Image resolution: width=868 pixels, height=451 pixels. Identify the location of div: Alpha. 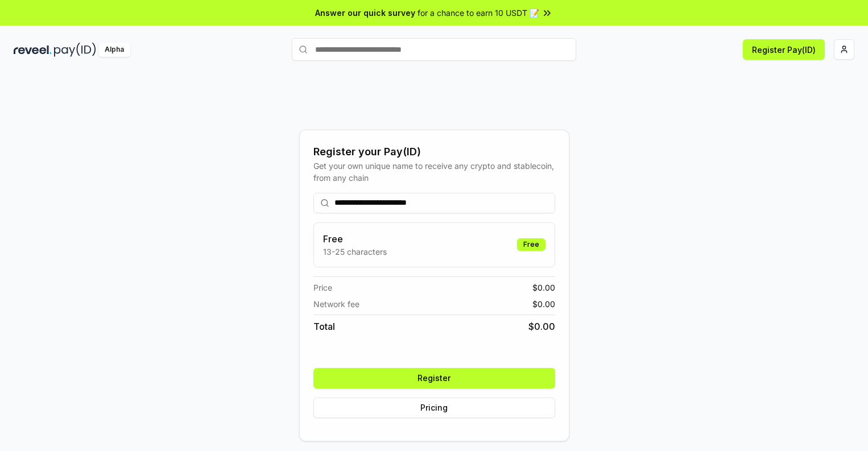
(114, 50).